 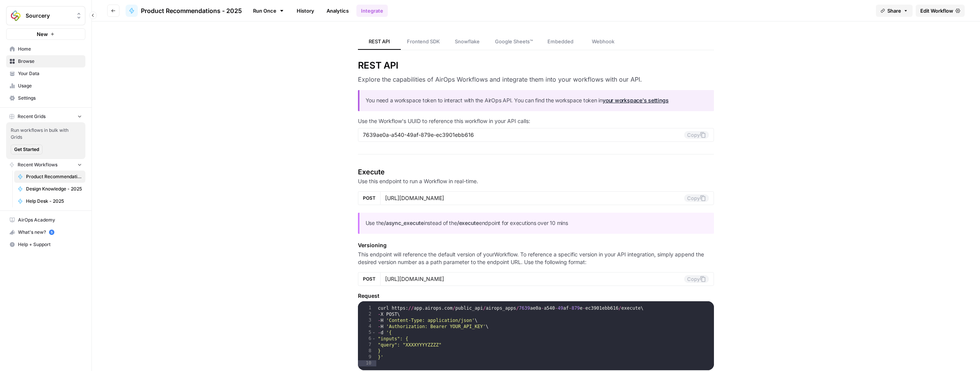 I want to click on span: Share, so click(x=895, y=10).